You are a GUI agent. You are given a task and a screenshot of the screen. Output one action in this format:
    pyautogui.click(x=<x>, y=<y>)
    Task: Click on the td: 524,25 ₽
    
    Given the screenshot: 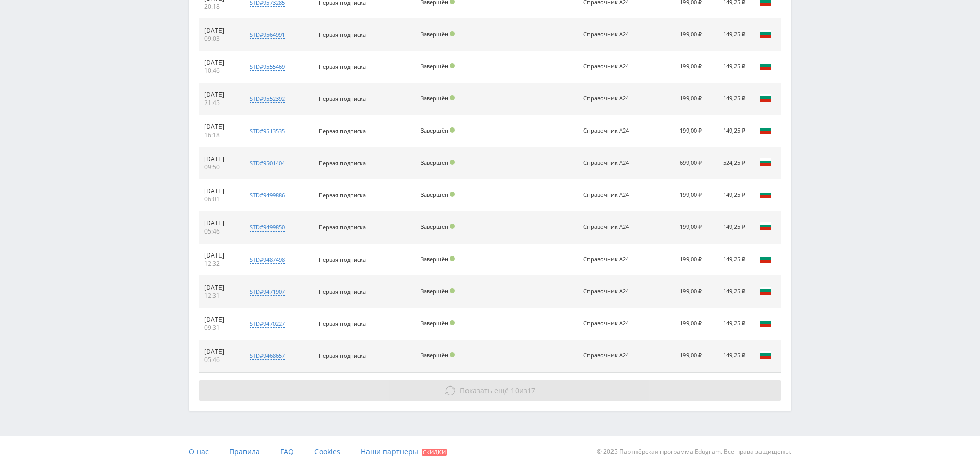 What is the action you would take?
    pyautogui.click(x=728, y=163)
    